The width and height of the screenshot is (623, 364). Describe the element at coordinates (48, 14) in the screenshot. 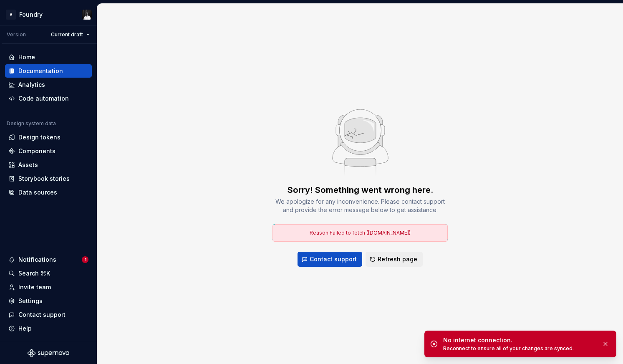

I see `button: AFoundryRaj Narandas` at that location.